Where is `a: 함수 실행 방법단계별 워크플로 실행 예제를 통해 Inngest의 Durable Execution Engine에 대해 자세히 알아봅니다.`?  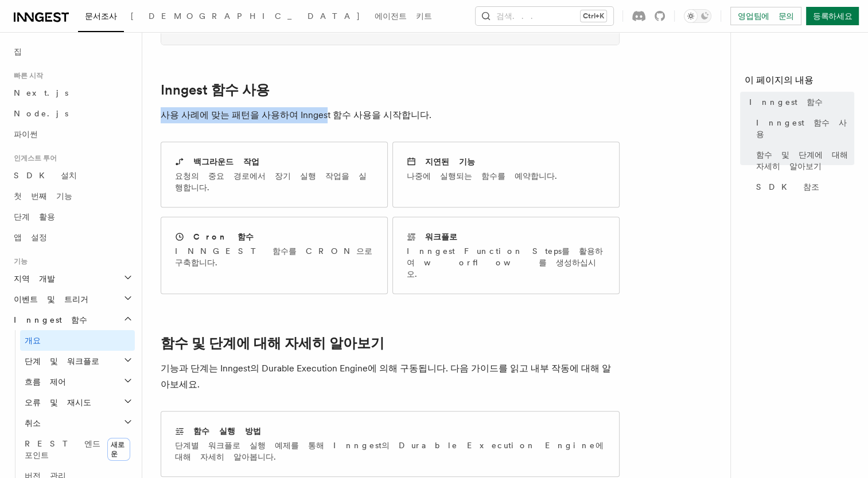 a: 함수 실행 방법단계별 워크플로 실행 예제를 통해 Inngest의 Durable Execution Engine에 대해 자세히 알아봅니다. is located at coordinates (390, 444).